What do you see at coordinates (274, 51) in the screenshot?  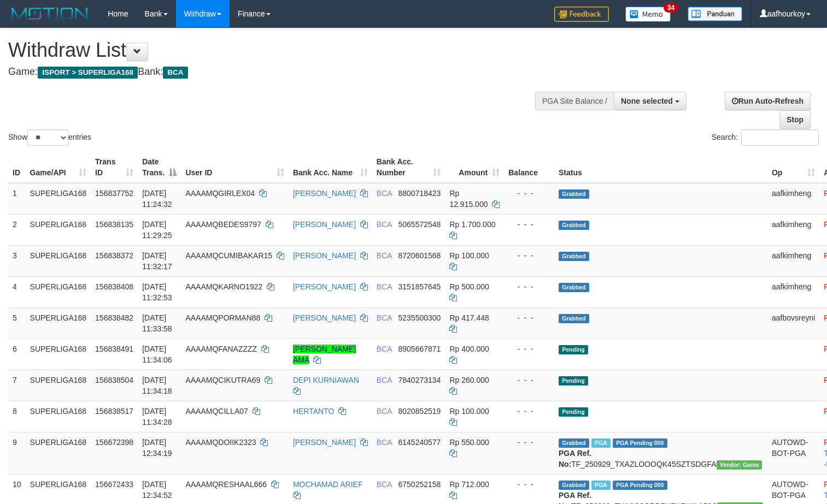 I see `h1: Withdraw List` at bounding box center [274, 51].